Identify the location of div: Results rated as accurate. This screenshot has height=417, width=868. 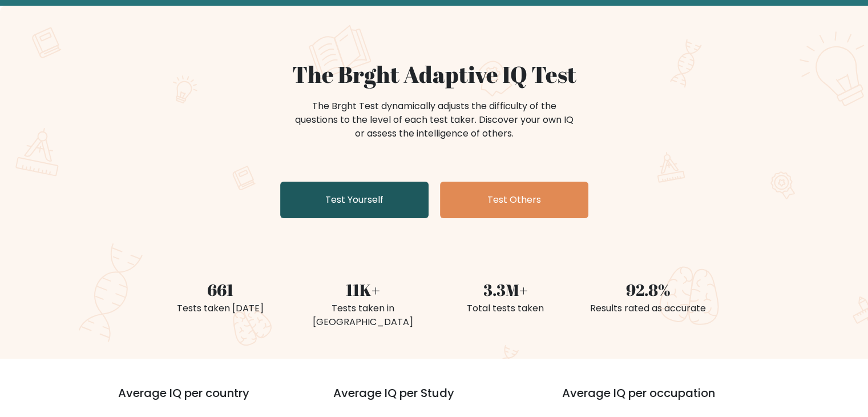
(648, 308).